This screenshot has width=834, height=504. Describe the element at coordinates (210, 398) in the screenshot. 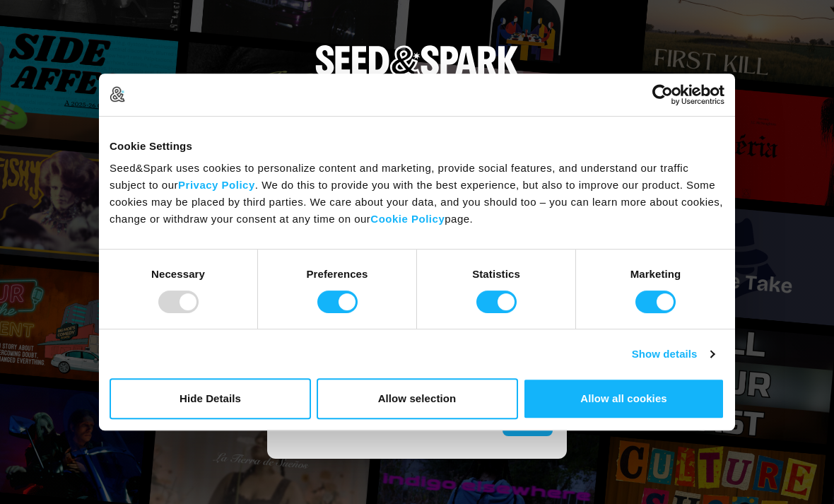

I see `button: Hide Details` at that location.